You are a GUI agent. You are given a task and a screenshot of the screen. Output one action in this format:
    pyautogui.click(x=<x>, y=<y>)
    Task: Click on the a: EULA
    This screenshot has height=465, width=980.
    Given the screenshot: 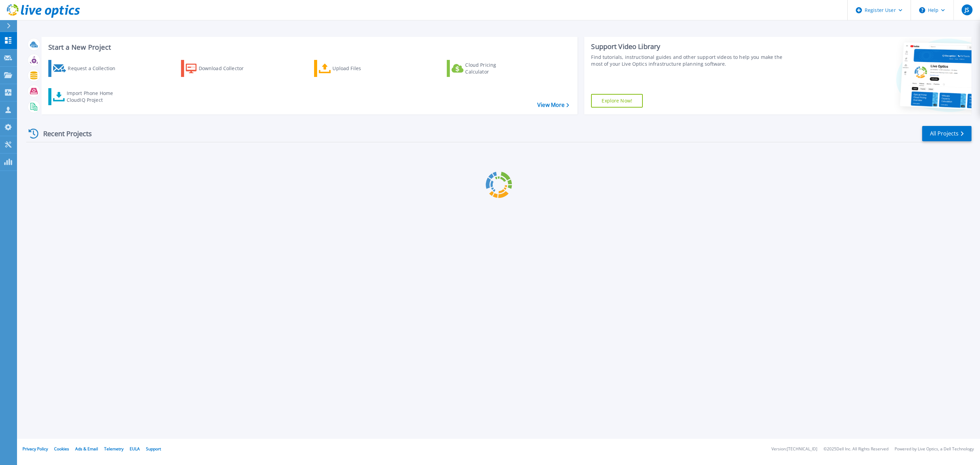 What is the action you would take?
    pyautogui.click(x=135, y=449)
    